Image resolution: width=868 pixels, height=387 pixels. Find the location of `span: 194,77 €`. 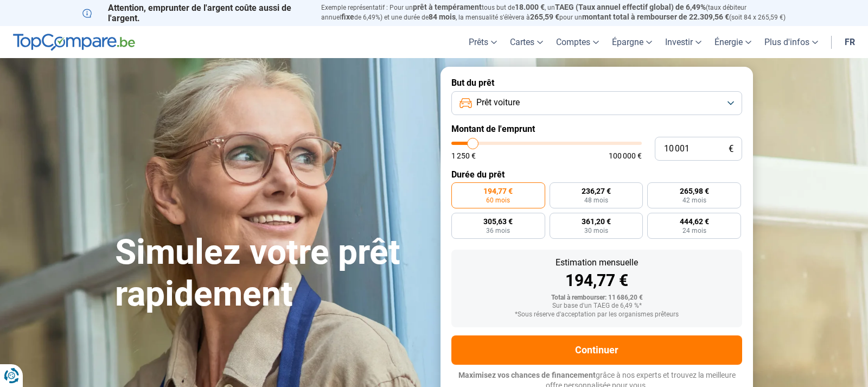

span: 194,77 € is located at coordinates (498, 191).